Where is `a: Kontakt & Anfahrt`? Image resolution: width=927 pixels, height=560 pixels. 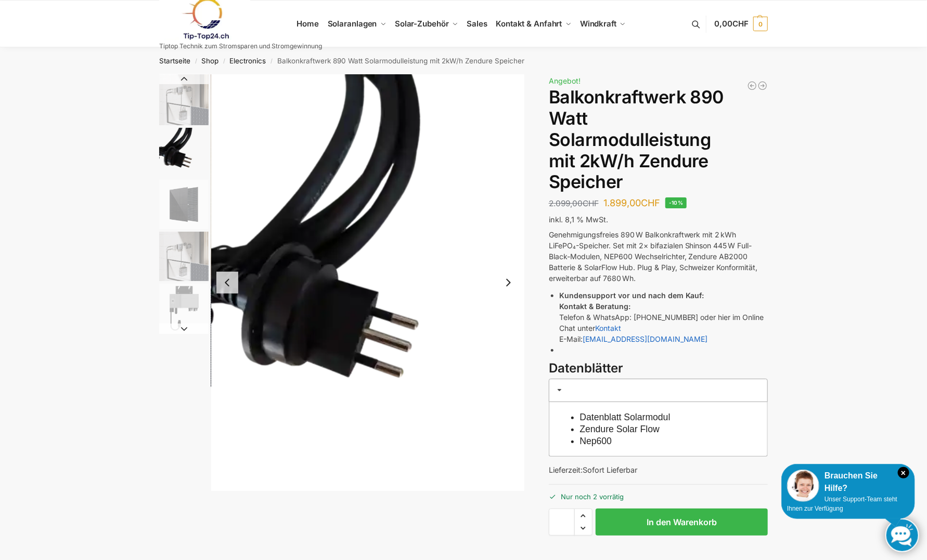
a: Kontakt & Anfahrt is located at coordinates (533, 24).